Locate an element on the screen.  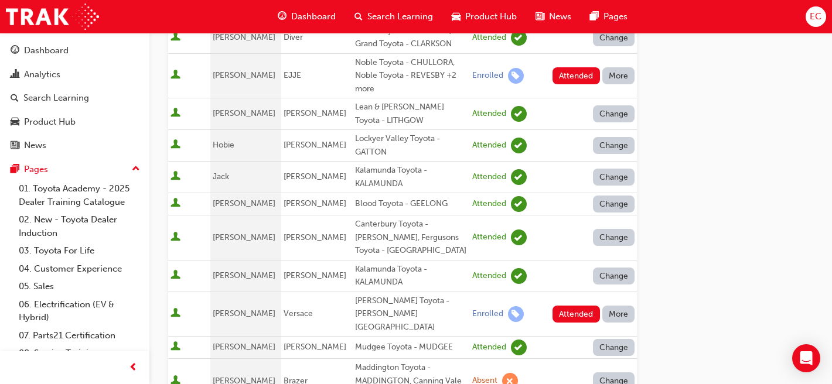
a: Analytics is located at coordinates (74, 74).